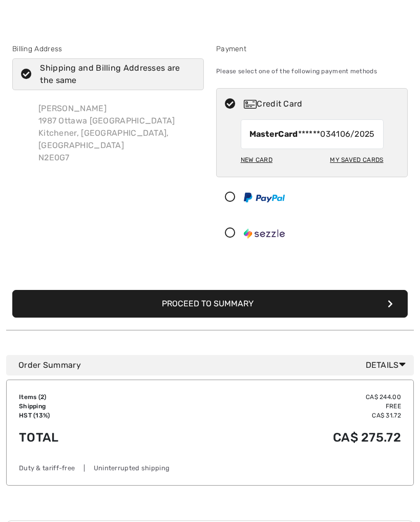 Image resolution: width=420 pixels, height=522 pixels. I want to click on td: Items ( ), so click(89, 397).